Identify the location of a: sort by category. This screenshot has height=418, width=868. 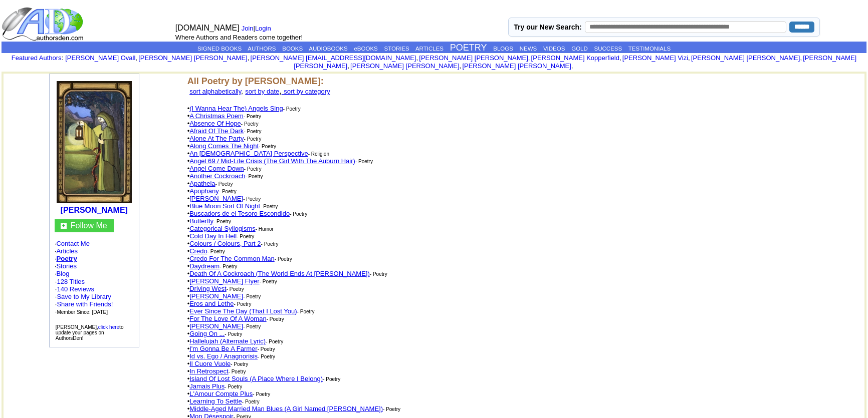
(306, 91).